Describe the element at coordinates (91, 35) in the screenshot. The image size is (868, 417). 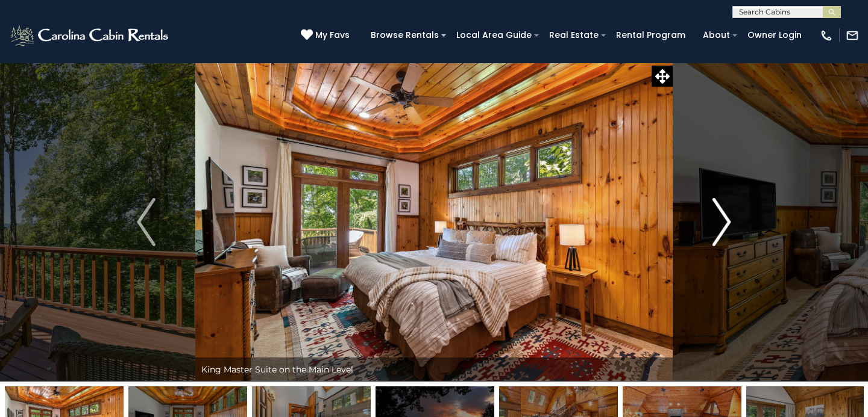
I see `img: White-1-2.png` at that location.